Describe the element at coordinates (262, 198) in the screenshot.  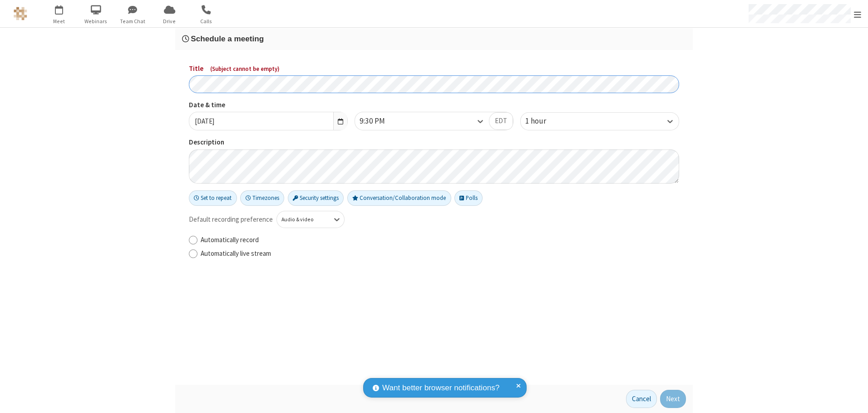
I see `button: Timezones` at that location.